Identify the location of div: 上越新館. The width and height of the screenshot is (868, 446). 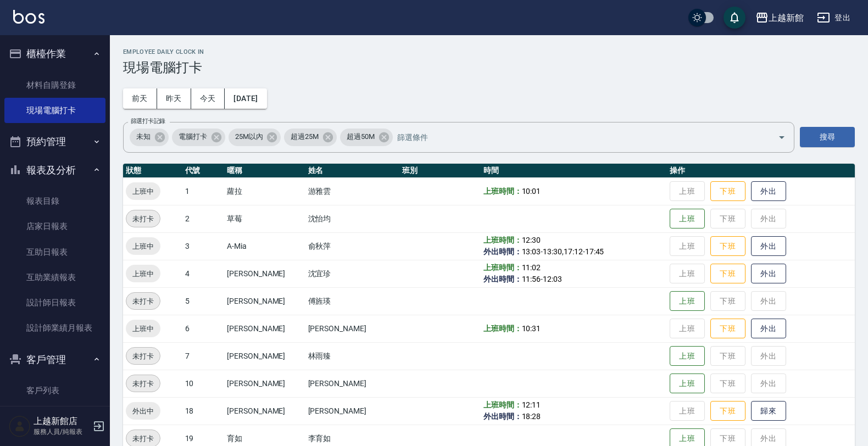
(786, 18).